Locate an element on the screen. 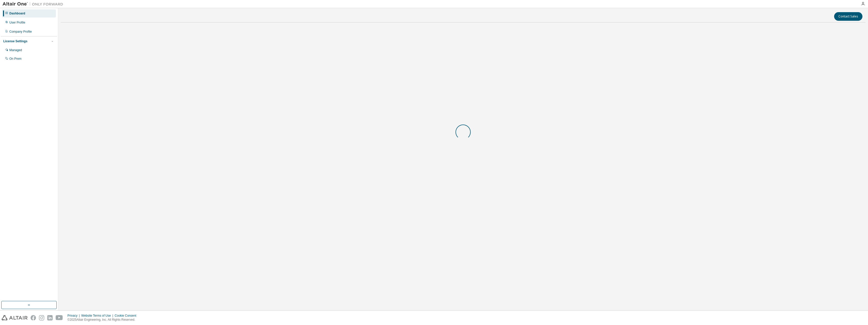 This screenshot has height=325, width=868. img: altair_logo.svg is located at coordinates (14, 317).